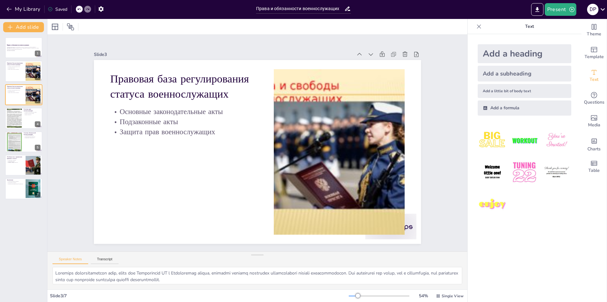  I want to click on span: Charts, so click(594, 149).